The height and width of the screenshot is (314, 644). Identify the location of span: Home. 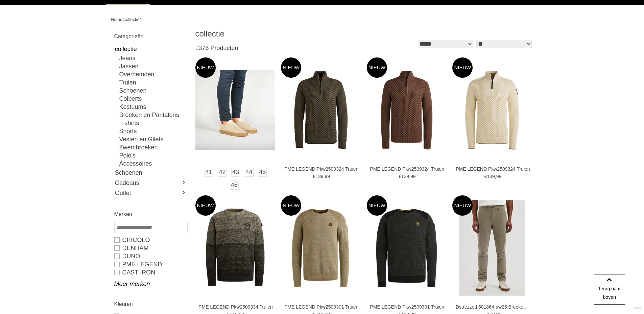
(117, 19).